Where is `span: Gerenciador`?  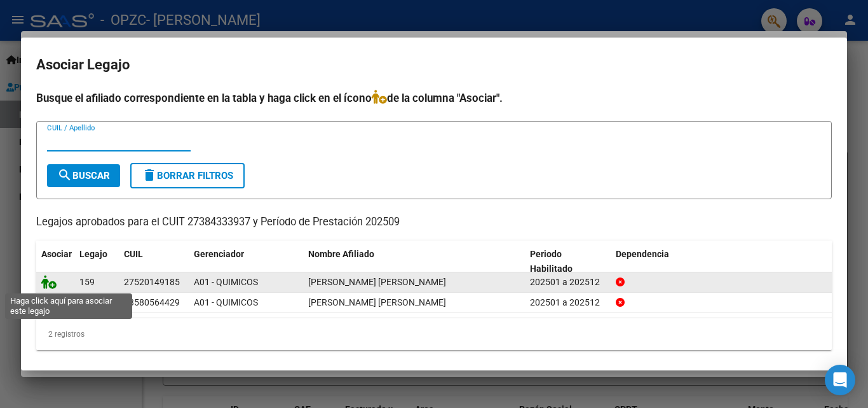 span: Gerenciador is located at coordinates (219, 254).